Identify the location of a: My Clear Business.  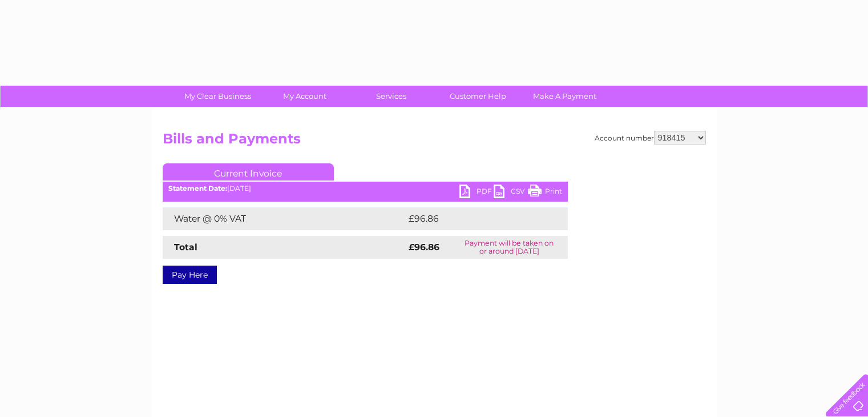
(218, 96).